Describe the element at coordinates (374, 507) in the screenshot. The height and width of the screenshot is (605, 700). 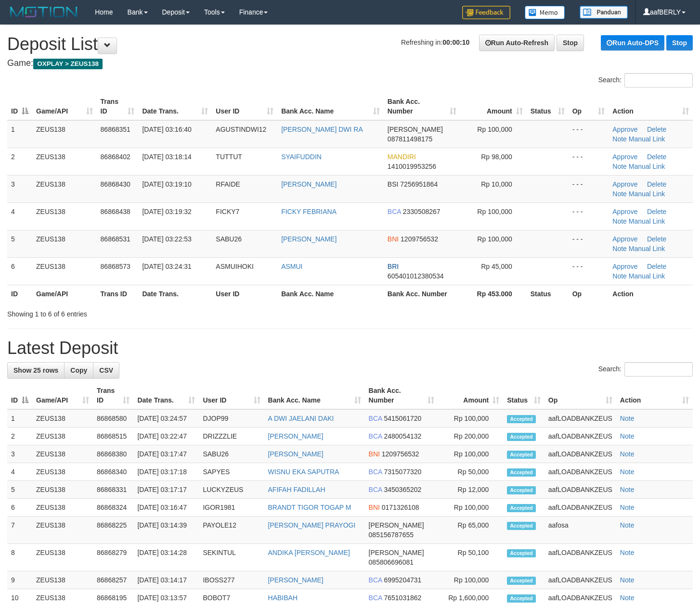
I see `span: BNI` at that location.